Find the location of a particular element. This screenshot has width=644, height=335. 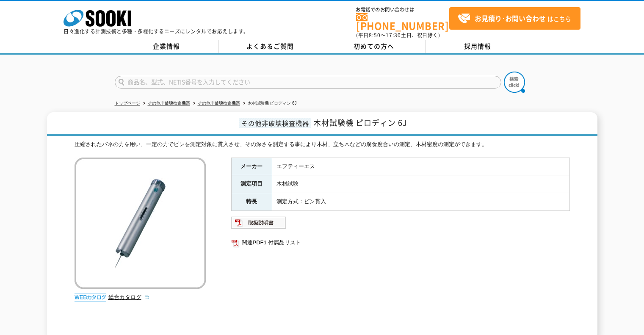

input: 商品名、型式、NETIS番号を入力してください is located at coordinates (308, 82).